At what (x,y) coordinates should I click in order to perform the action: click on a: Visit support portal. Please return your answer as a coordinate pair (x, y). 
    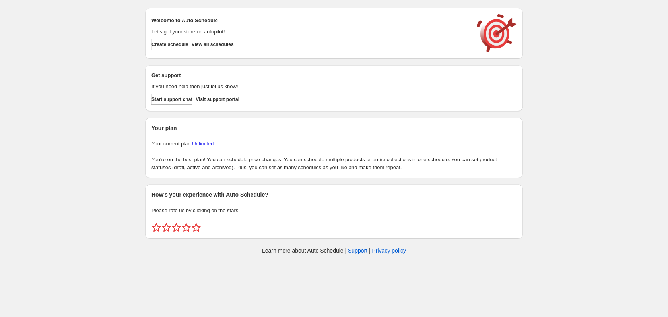
    Looking at the image, I should click on (218, 99).